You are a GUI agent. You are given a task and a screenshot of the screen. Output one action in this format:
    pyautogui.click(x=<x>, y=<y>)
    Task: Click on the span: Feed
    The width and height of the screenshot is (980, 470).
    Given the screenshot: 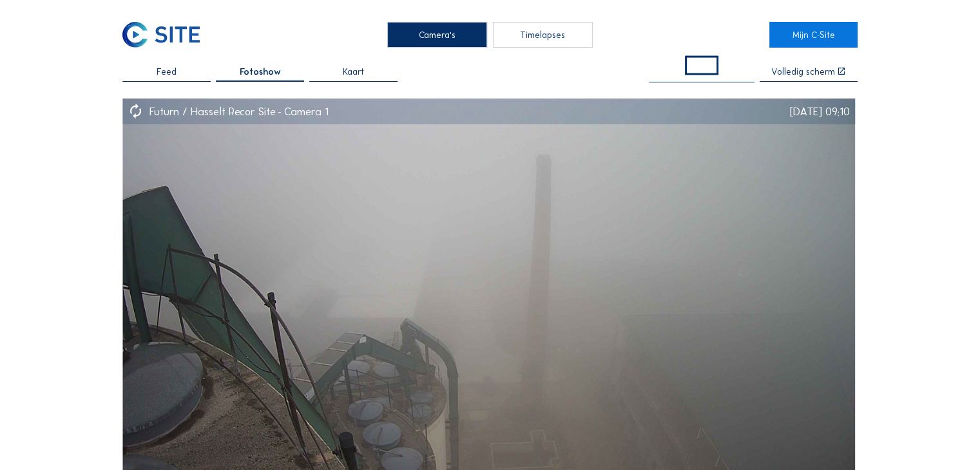 What is the action you would take?
    pyautogui.click(x=166, y=72)
    